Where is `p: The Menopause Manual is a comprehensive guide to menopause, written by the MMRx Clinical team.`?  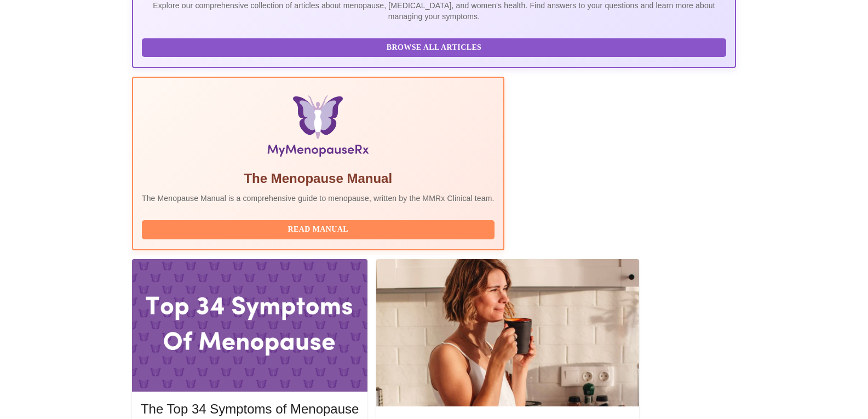 p: The Menopause Manual is a comprehensive guide to menopause, written by the MMRx Clinical team. is located at coordinates (318, 199).